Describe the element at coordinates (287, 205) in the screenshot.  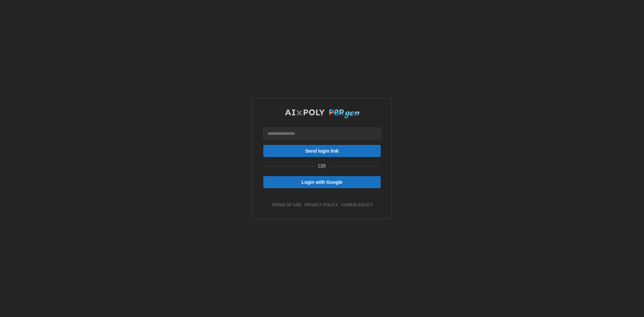
I see `a: terms of use` at that location.